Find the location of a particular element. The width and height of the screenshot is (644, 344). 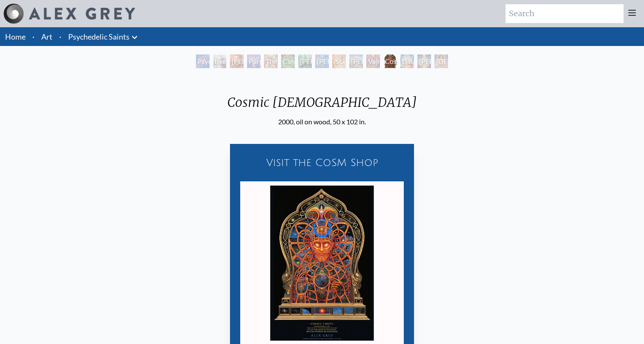

input: Search is located at coordinates (564, 14).